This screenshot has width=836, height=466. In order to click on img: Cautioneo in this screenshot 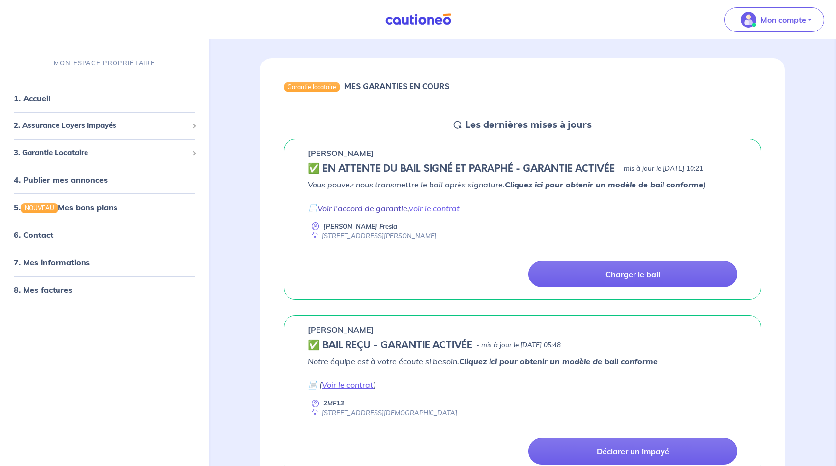, I will do `click(418, 19)`.